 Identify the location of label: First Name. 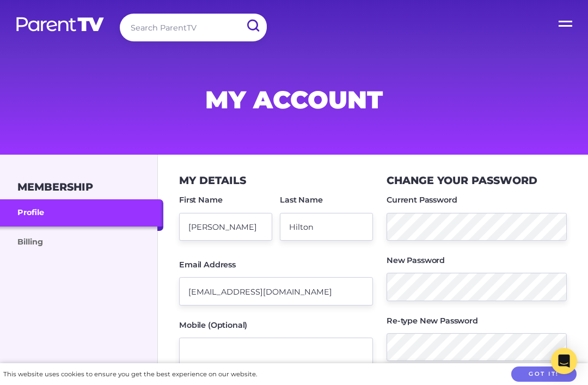
(201, 200).